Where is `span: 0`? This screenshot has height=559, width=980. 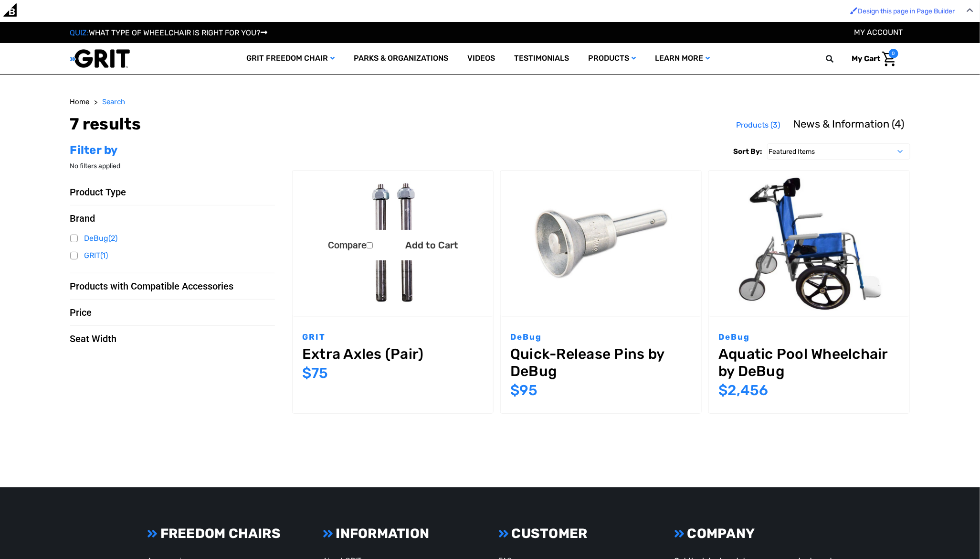 span: 0 is located at coordinates (894, 53).